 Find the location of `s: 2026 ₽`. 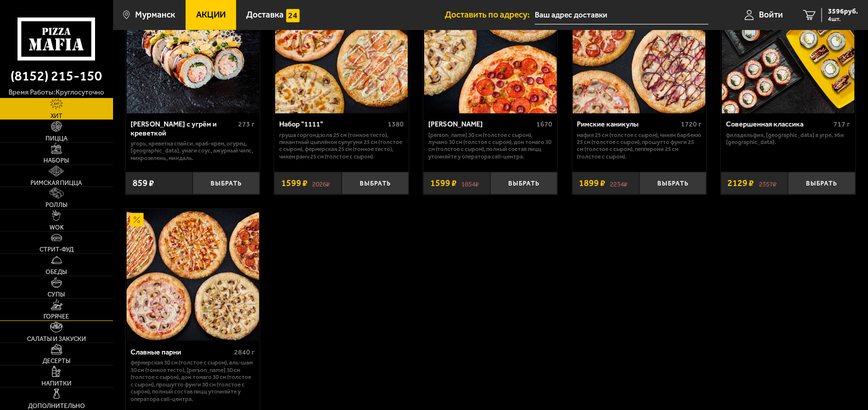

s: 2026 ₽ is located at coordinates (320, 183).